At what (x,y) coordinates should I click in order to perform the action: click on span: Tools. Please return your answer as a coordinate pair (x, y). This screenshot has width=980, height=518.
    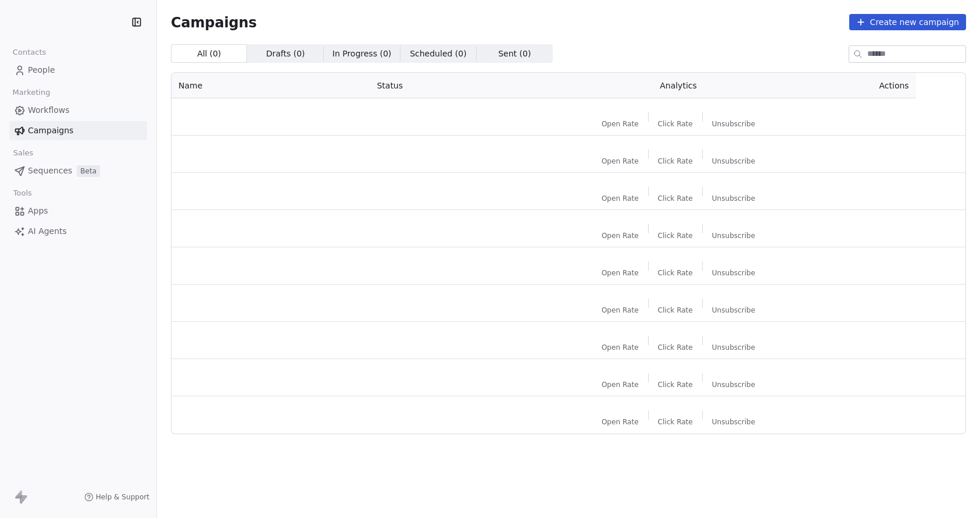
    Looking at the image, I should click on (22, 193).